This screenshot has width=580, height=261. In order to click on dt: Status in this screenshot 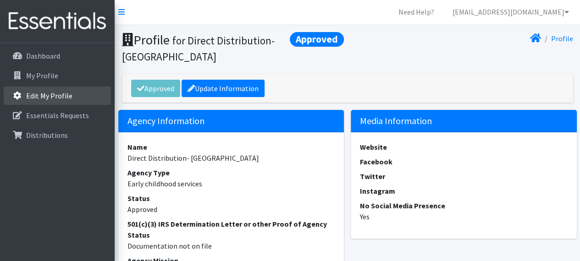, I will do `click(231, 199)`.